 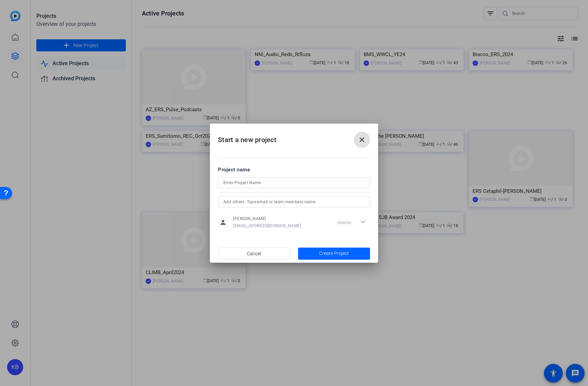 I want to click on mat-icon: person, so click(x=223, y=222).